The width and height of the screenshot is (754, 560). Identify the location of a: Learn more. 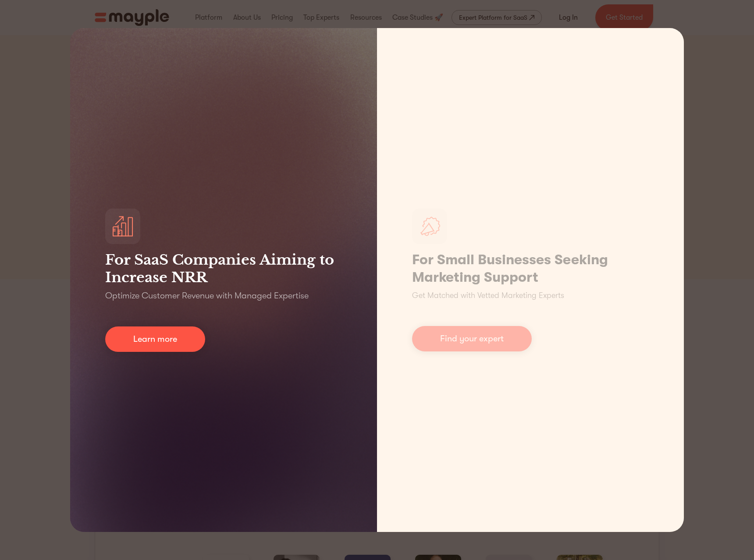
(155, 339).